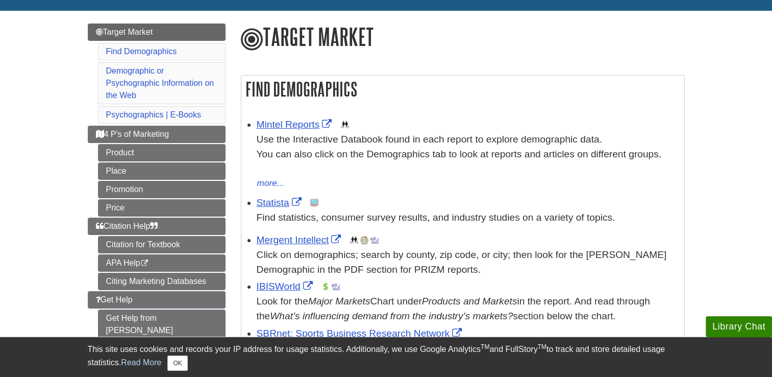 The width and height of the screenshot is (772, 377). What do you see at coordinates (162, 153) in the screenshot?
I see `a: Product` at bounding box center [162, 153].